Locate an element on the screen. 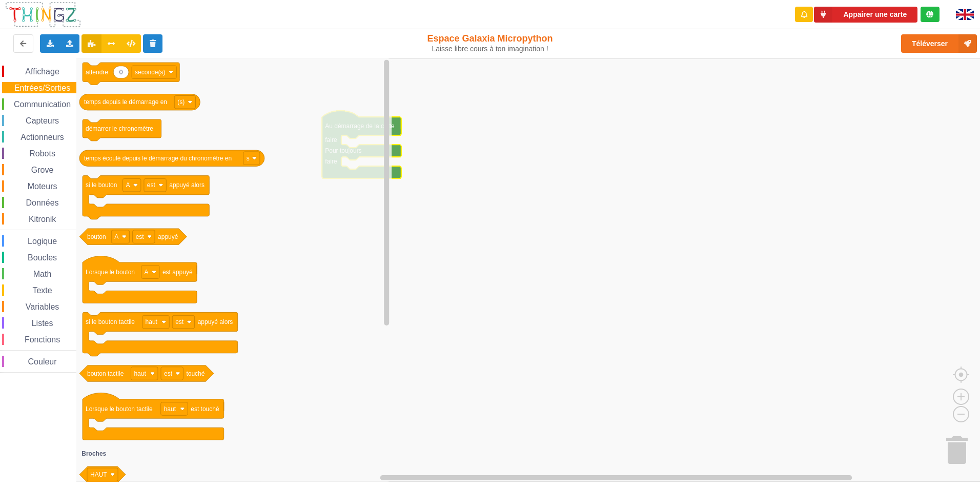  text: est touché is located at coordinates (205, 409).